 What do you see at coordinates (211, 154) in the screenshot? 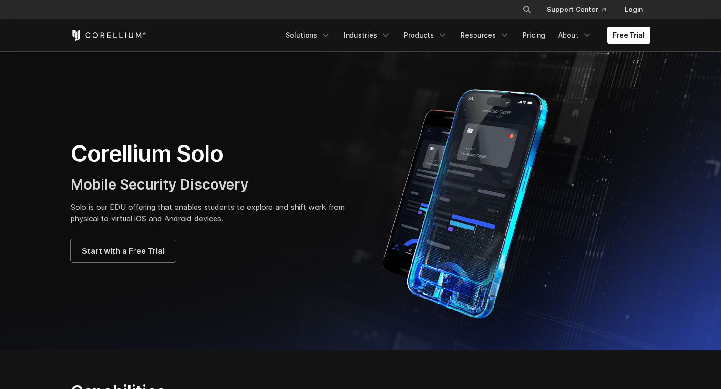
I see `h1: Corellium Solo` at bounding box center [211, 154].